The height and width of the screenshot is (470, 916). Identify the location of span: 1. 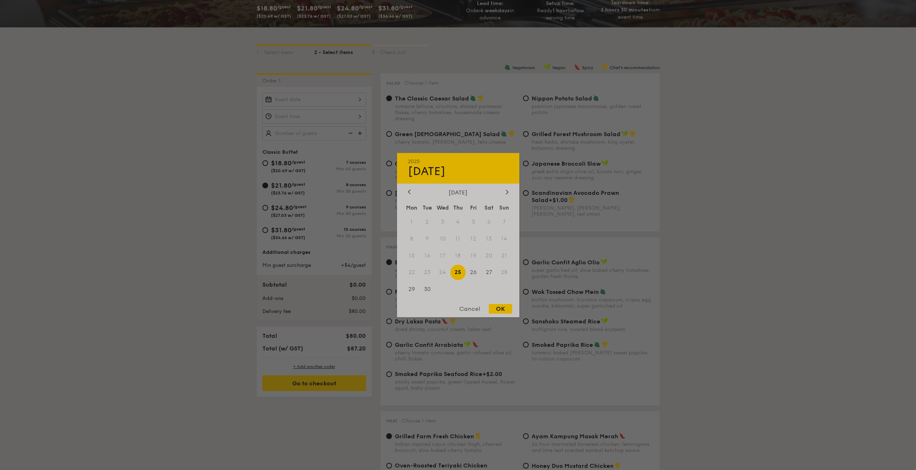
(412, 221).